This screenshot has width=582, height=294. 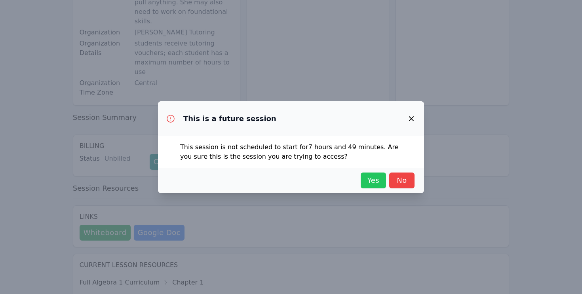 I want to click on h3: This is a future session, so click(x=230, y=119).